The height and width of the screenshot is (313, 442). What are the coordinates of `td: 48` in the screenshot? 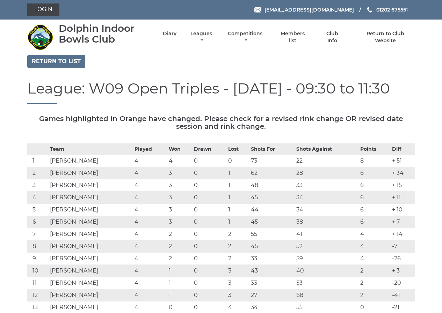 It's located at (271, 185).